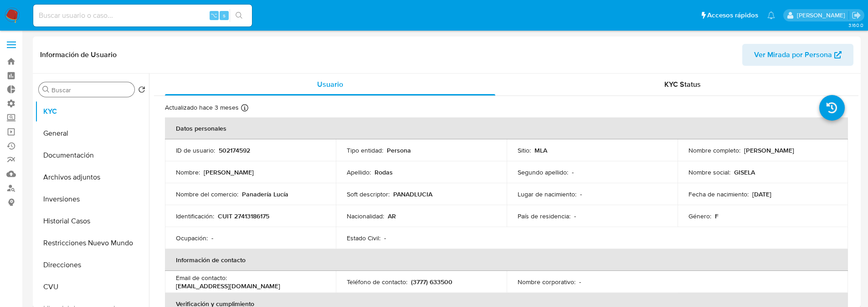 This screenshot has height=307, width=868. Describe the element at coordinates (92, 155) in the screenshot. I see `button: Documentación` at that location.